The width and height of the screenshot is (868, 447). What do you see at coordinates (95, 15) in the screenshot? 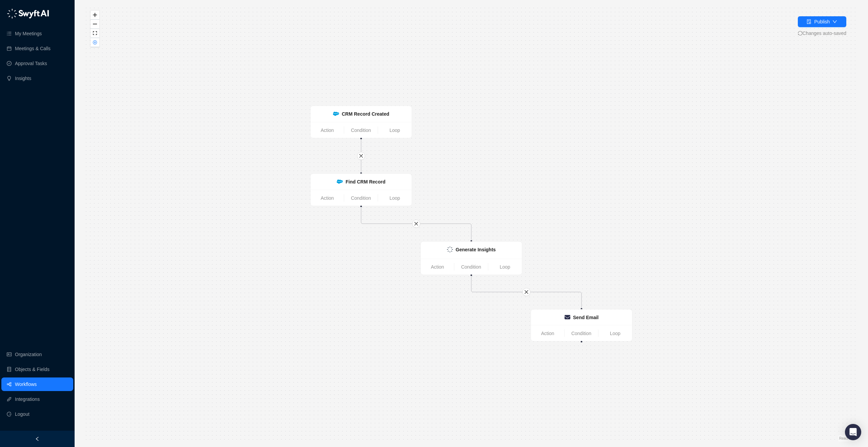
I see `button: zoom in` at bounding box center [95, 15].